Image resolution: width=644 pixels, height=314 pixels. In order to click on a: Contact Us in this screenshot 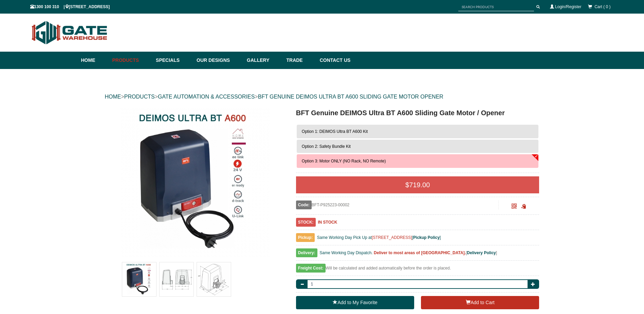, I will do `click(333, 60)`.